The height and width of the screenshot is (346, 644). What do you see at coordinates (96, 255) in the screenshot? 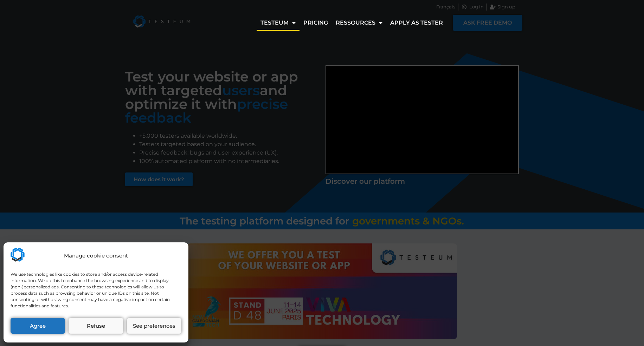
I see `div: Manage cookie consent` at bounding box center [96, 255].